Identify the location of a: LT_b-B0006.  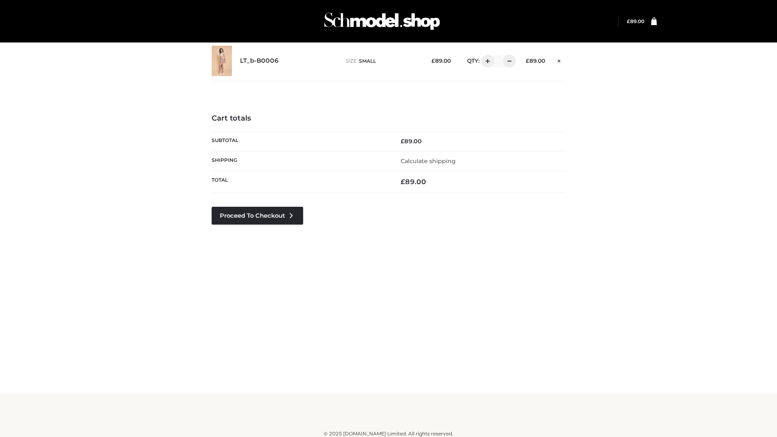
(260, 61).